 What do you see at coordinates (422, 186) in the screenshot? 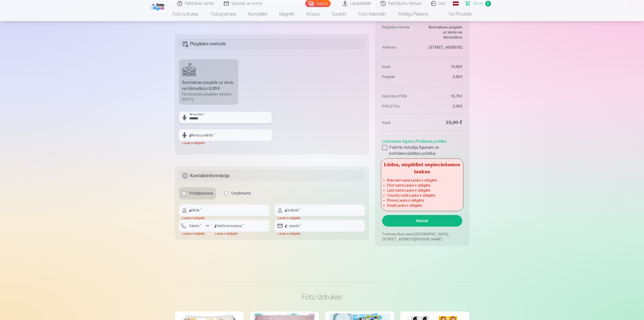
I see `li: First name : Lauks ir obligāts` at bounding box center [422, 186].